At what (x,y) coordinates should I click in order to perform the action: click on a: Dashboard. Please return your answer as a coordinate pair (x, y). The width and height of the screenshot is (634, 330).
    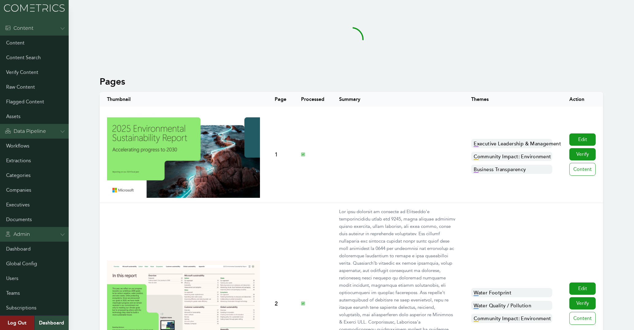
    Looking at the image, I should click on (51, 322).